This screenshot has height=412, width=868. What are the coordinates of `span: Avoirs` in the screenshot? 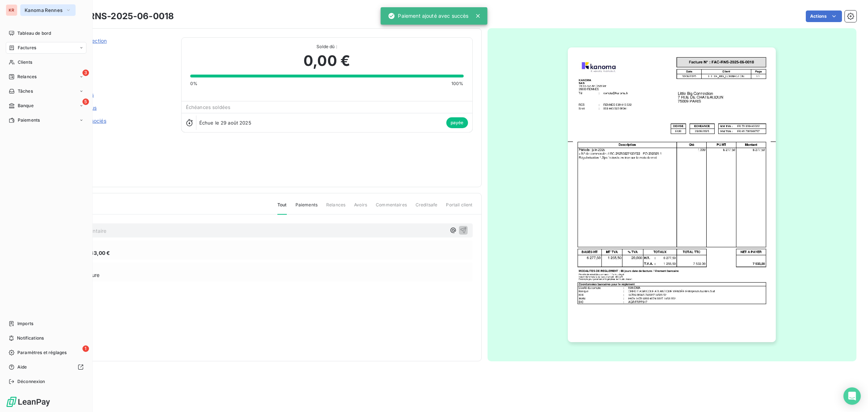 It's located at (360, 207).